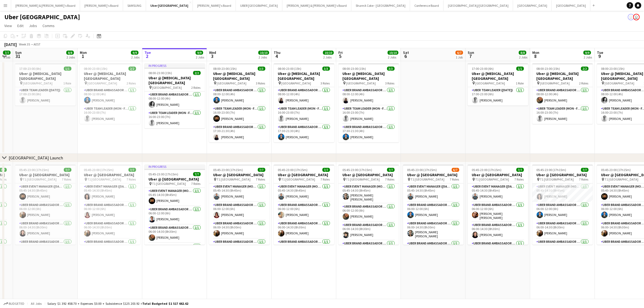 This screenshot has height=308, width=644. I want to click on button: Budgeted, so click(14, 304).